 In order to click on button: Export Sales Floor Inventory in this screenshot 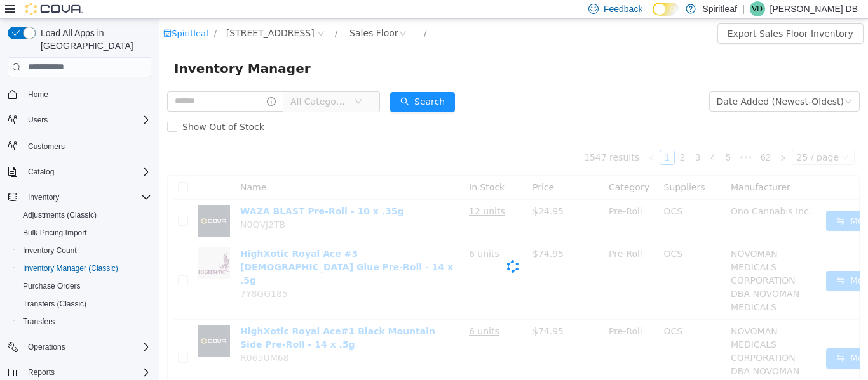, I will do `click(632, 15)`.